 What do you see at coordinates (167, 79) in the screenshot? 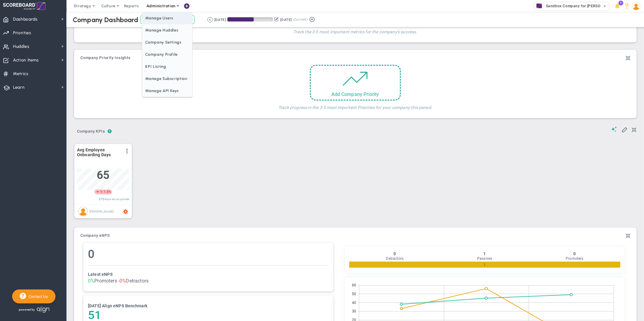
I see `span: Manage Subscription` at bounding box center [167, 79].